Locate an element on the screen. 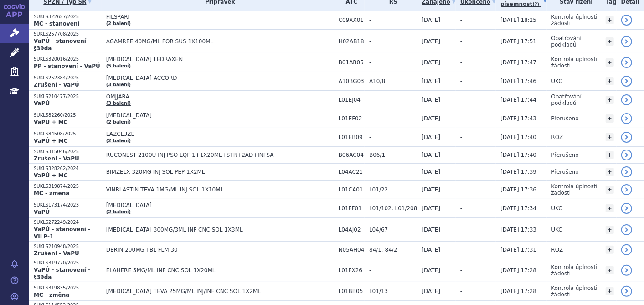  strong: VaPÚ is located at coordinates (41, 212).